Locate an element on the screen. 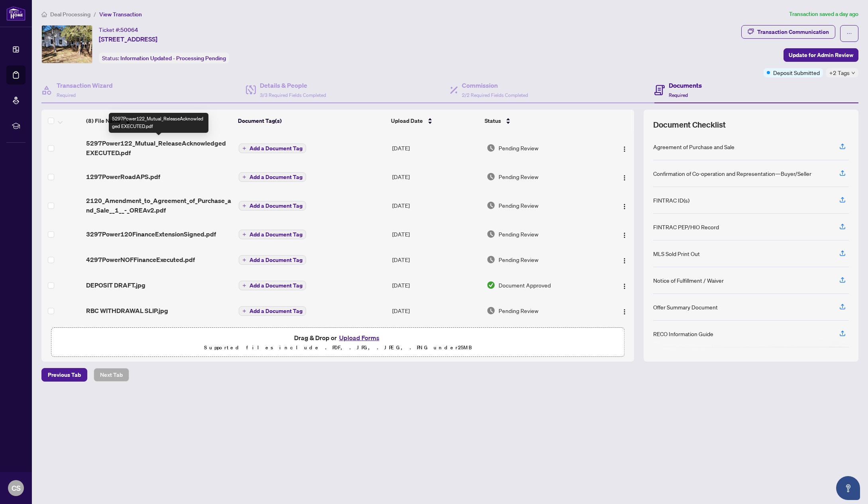 This screenshot has width=868, height=504. img: IMG-X12131424_1.jpg is located at coordinates (67, 44).